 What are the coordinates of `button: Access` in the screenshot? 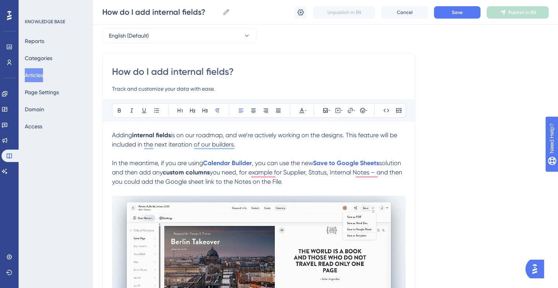 It's located at (33, 126).